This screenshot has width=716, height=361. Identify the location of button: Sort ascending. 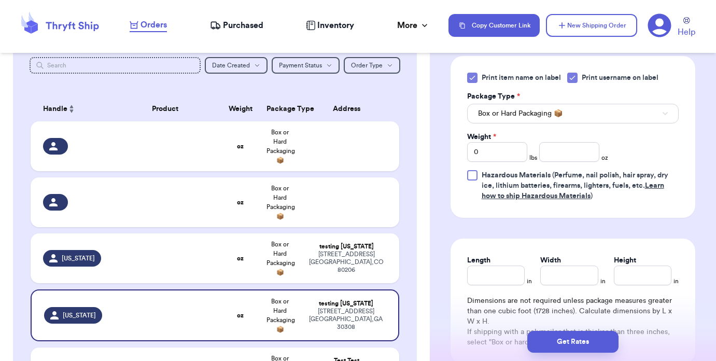
(72, 109).